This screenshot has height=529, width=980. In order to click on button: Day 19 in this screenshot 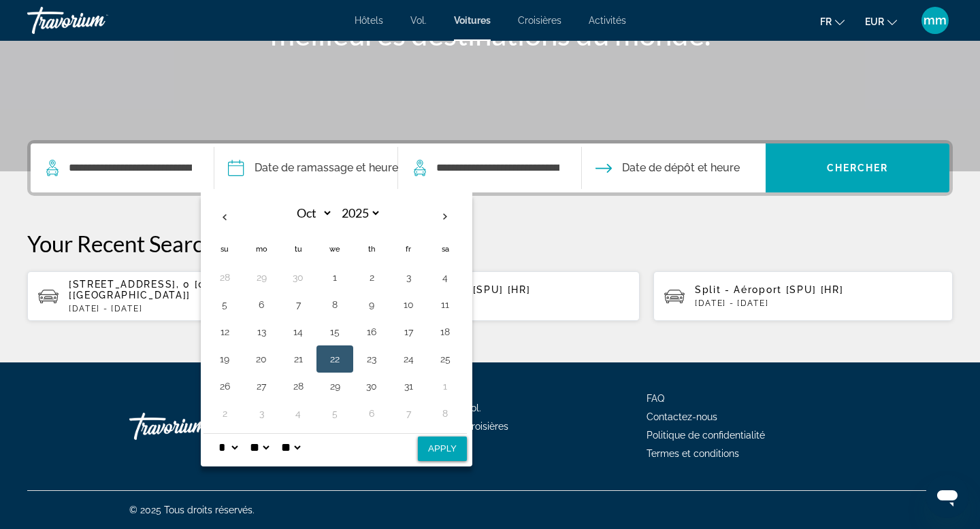, I will do `click(225, 359)`.